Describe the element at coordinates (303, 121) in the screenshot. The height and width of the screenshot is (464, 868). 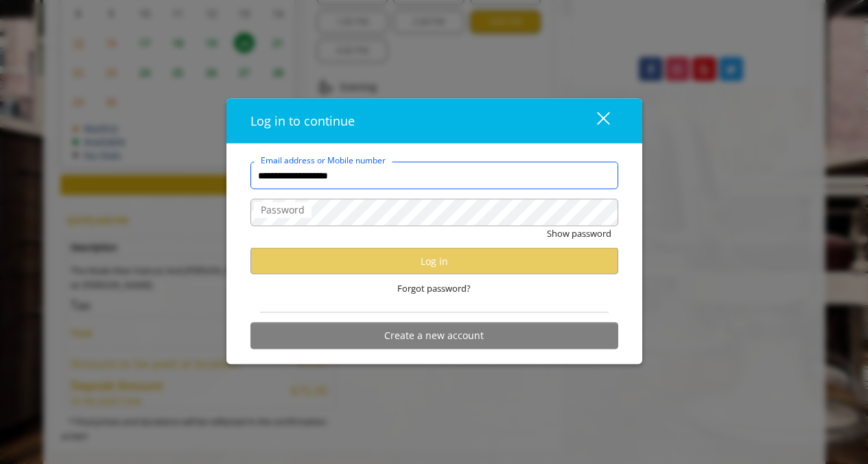
I see `span: Log in to continue` at that location.